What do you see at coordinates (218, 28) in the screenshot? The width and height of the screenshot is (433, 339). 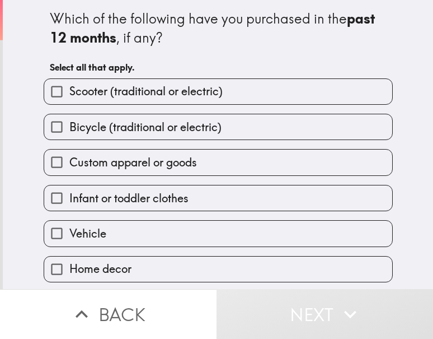 I see `div: Which of the following have you purchased in the , if any?` at bounding box center [218, 28].